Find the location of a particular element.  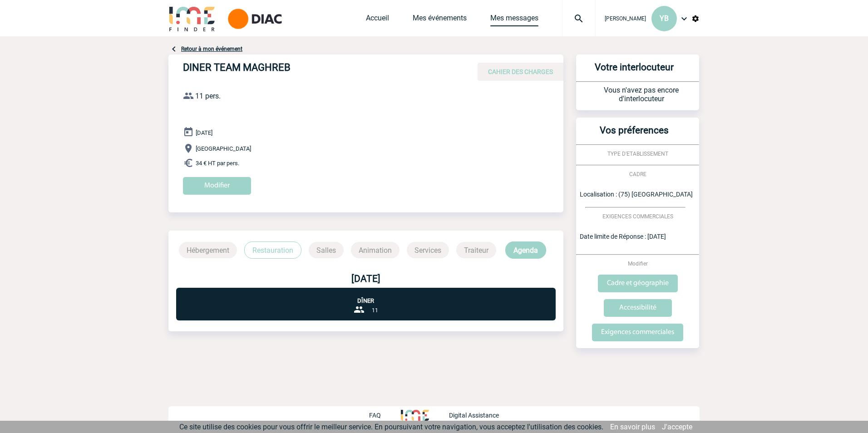

p: Restauration is located at coordinates (273, 250).